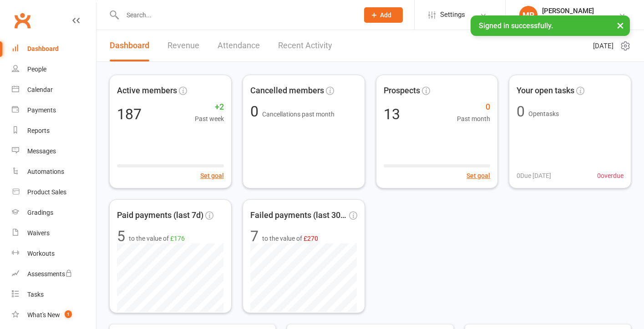 The width and height of the screenshot is (644, 329). What do you see at coordinates (35, 295) in the screenshot?
I see `div: Tasks` at bounding box center [35, 295].